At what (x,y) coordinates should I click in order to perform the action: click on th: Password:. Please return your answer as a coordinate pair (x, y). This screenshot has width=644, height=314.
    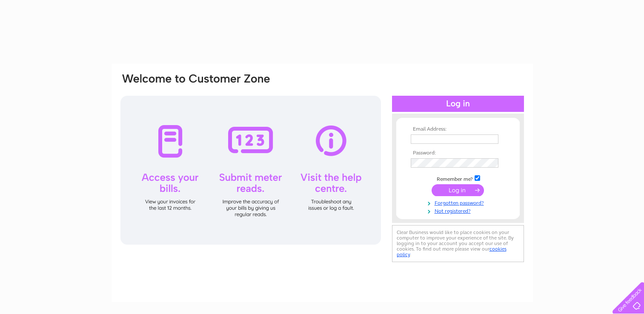
    Looking at the image, I should click on (458, 154).